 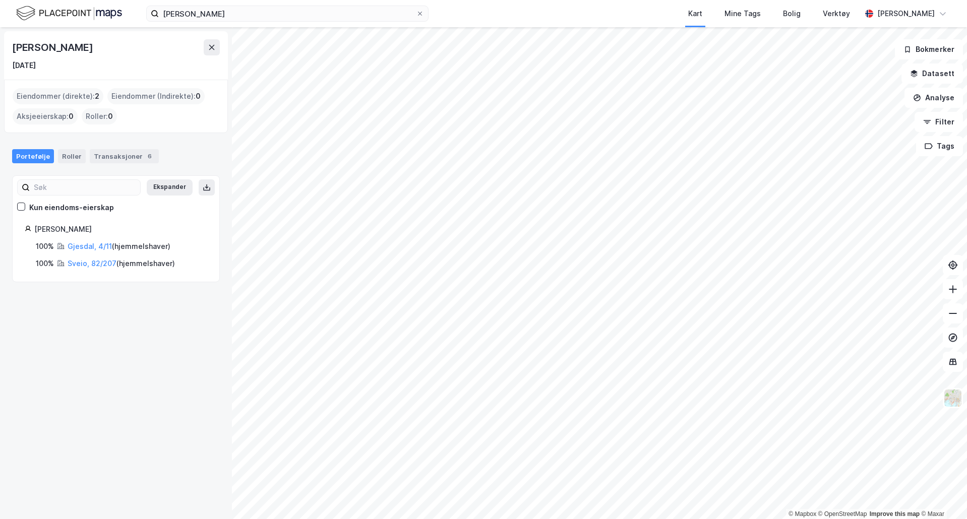 What do you see at coordinates (942, 495) in the screenshot?
I see `div: Kontrollprogram for chat` at bounding box center [942, 495].